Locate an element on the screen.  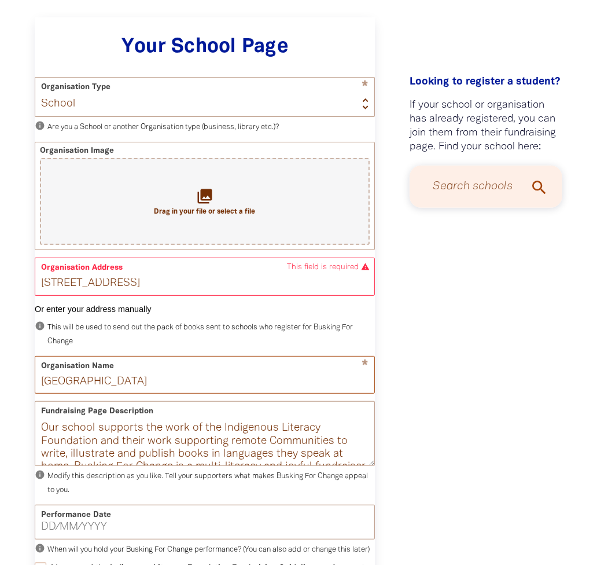
p: Are you a School or another Organisation type (business, library etc.)? is located at coordinates (205, 127).